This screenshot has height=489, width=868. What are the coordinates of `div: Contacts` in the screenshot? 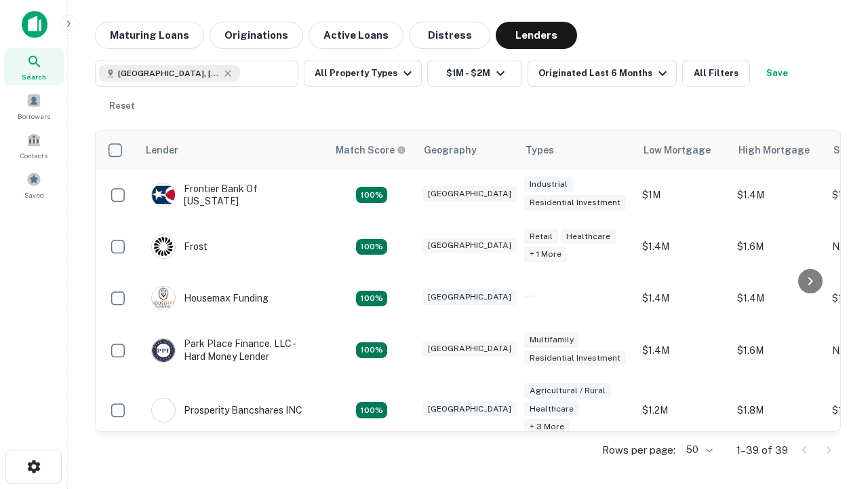 It's located at (34, 145).